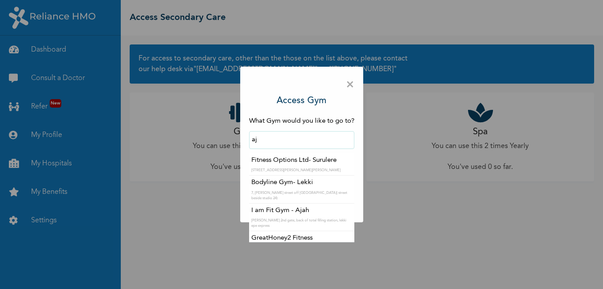  What do you see at coordinates (302, 140) in the screenshot?
I see `input: Search by name or address` at bounding box center [302, 140].